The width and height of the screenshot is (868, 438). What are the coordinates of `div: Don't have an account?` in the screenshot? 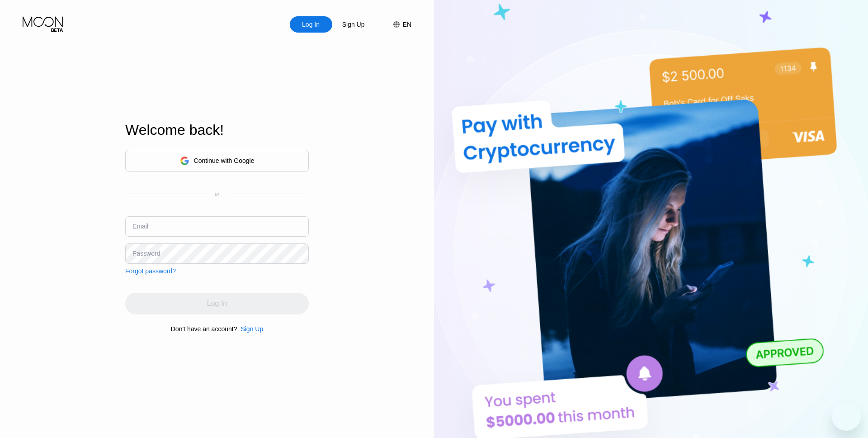 It's located at (204, 329).